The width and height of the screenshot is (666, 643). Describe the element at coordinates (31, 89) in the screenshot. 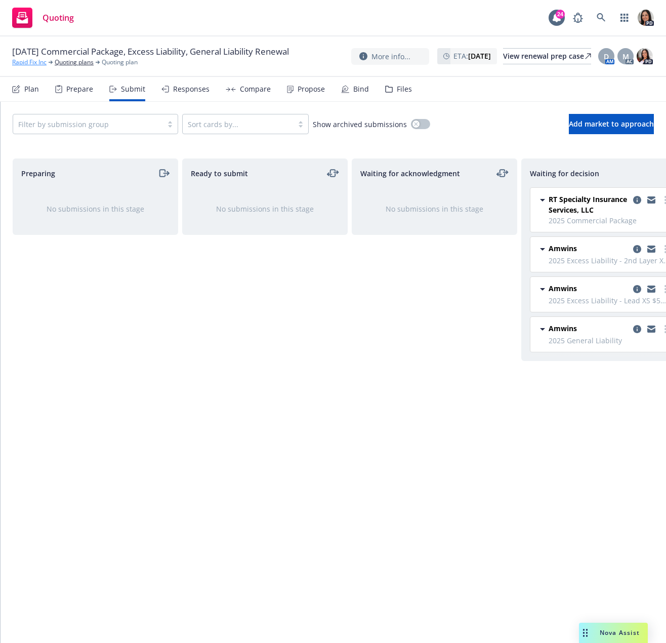

I see `div: Plan` at that location.